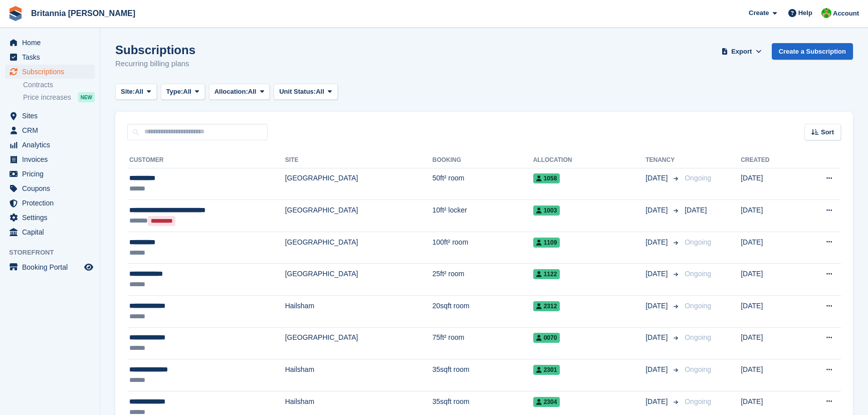  Describe the element at coordinates (52, 189) in the screenshot. I see `span: Coupons` at that location.